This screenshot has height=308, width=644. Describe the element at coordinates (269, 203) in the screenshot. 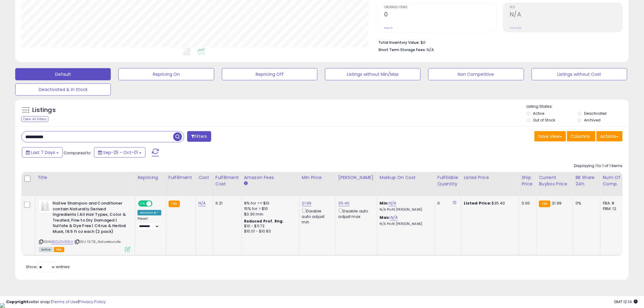

I see `div: 8% for <= $10` at that location.